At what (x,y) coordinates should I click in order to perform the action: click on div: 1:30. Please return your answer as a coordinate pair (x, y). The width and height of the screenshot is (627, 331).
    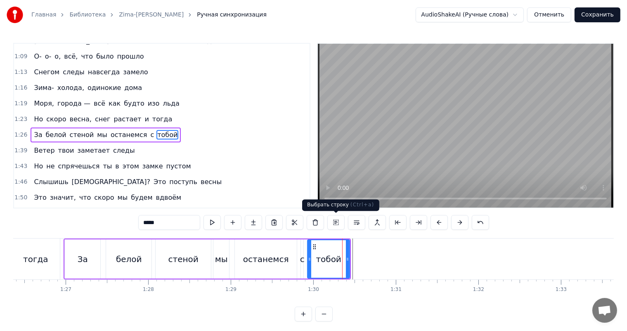
    Looking at the image, I should click on (313, 290).